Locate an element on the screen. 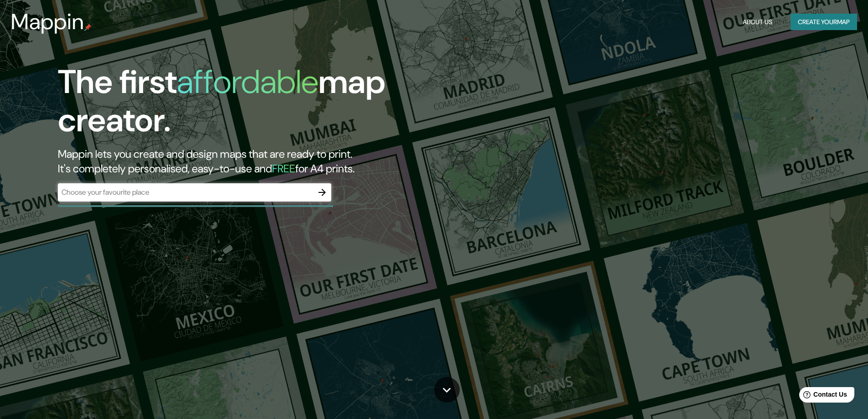  h2: Mappin lets you create and design maps that are ready to print. It's completely personalised, eas... is located at coordinates (274, 161).